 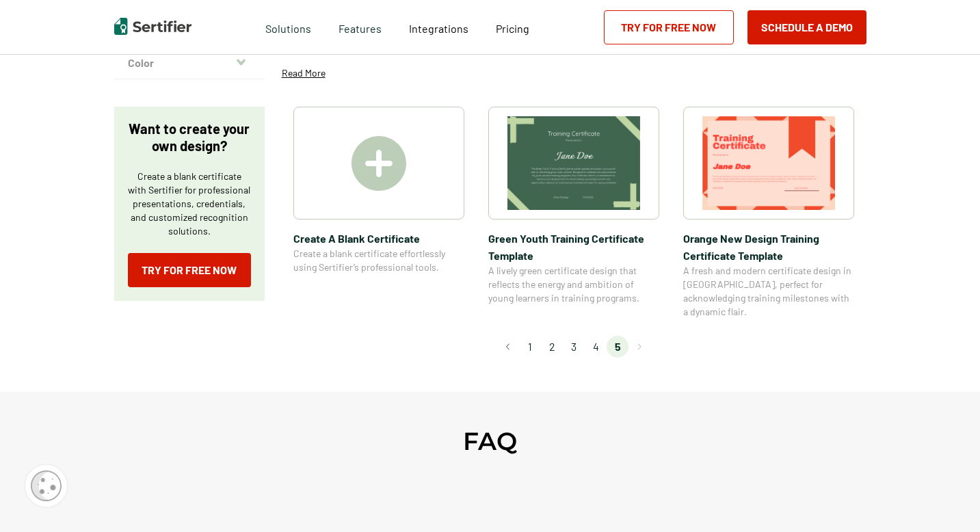 What do you see at coordinates (574, 163) in the screenshot?
I see `img: Green Youth Training Certificate Template` at bounding box center [574, 163].